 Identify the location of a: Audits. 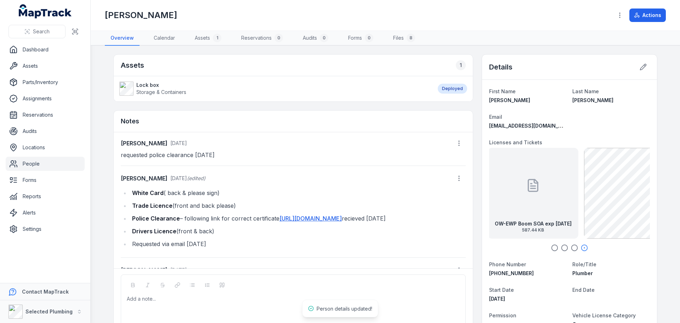
(45, 131).